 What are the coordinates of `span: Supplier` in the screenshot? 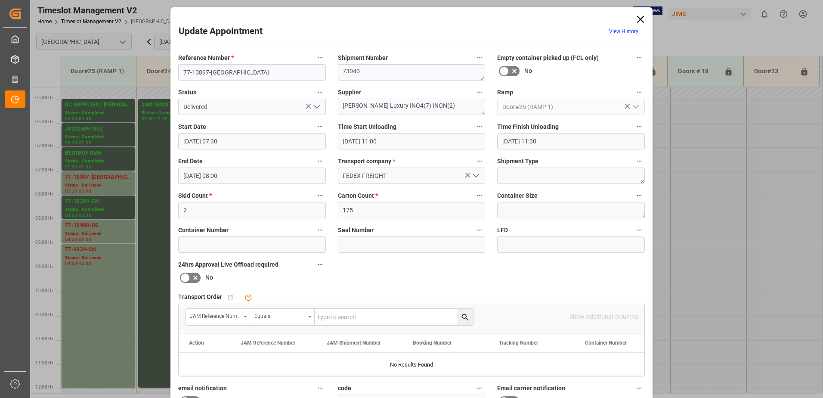 It's located at (350, 92).